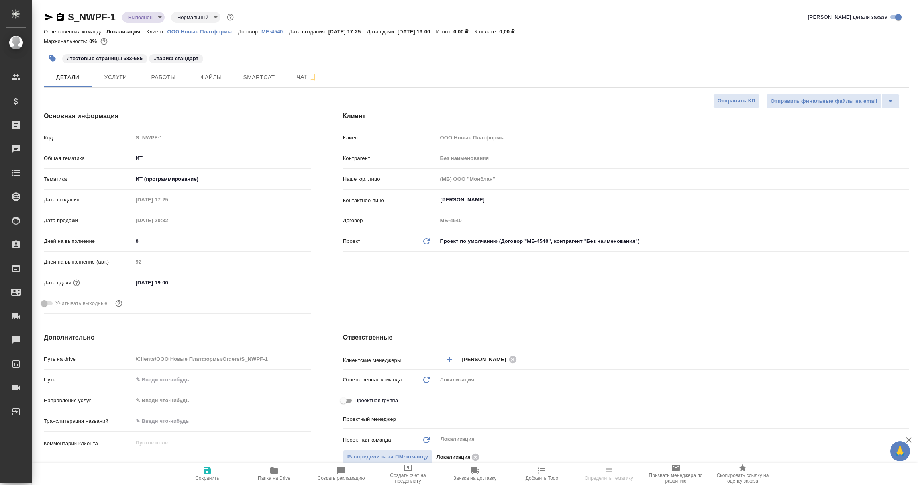  Describe the element at coordinates (275, 31) in the screenshot. I see `p: МБ-4540` at that location.